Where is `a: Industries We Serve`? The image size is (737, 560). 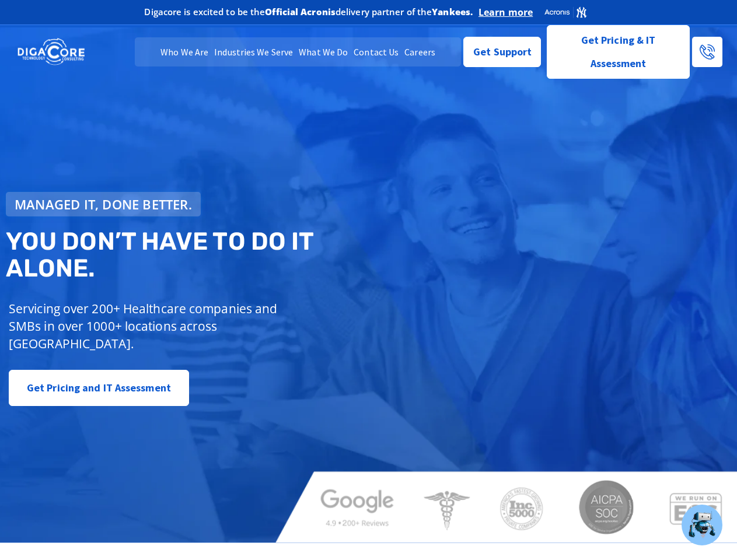
a: Industries We Serve is located at coordinates (253, 52).